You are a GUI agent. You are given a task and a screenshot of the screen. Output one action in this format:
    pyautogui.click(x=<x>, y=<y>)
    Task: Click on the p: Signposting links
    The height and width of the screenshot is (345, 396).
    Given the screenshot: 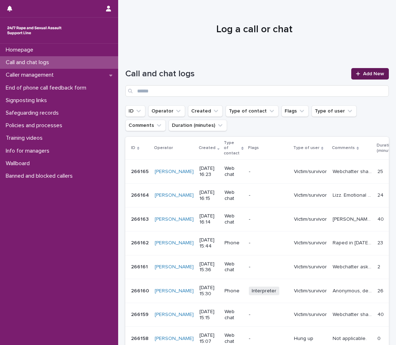 What is the action you would take?
    pyautogui.click(x=28, y=100)
    